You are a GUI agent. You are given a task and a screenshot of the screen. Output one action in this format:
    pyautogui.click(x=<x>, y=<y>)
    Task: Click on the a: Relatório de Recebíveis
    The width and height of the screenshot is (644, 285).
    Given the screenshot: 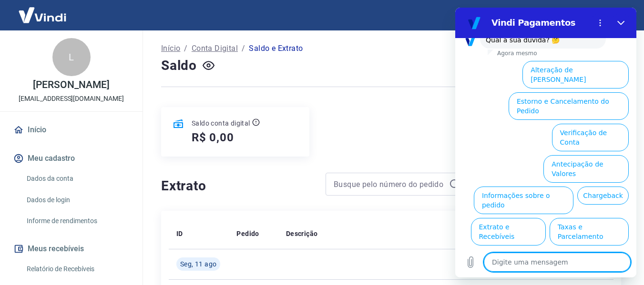 What is the action you would take?
    pyautogui.click(x=77, y=269)
    